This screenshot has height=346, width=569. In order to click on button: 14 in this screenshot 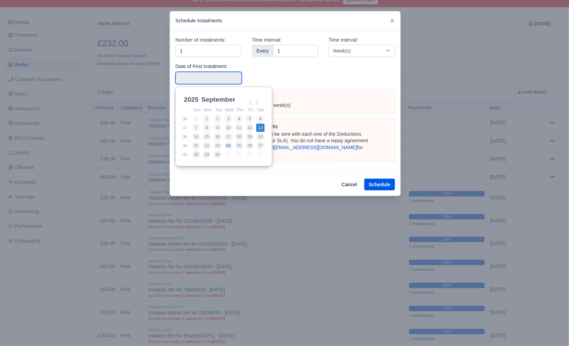, I will do `click(196, 137)`.